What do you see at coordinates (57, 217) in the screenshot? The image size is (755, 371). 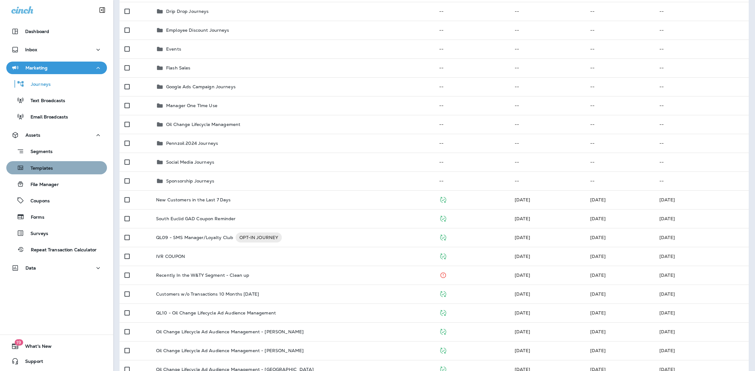 I see `button: Forms` at bounding box center [57, 217].